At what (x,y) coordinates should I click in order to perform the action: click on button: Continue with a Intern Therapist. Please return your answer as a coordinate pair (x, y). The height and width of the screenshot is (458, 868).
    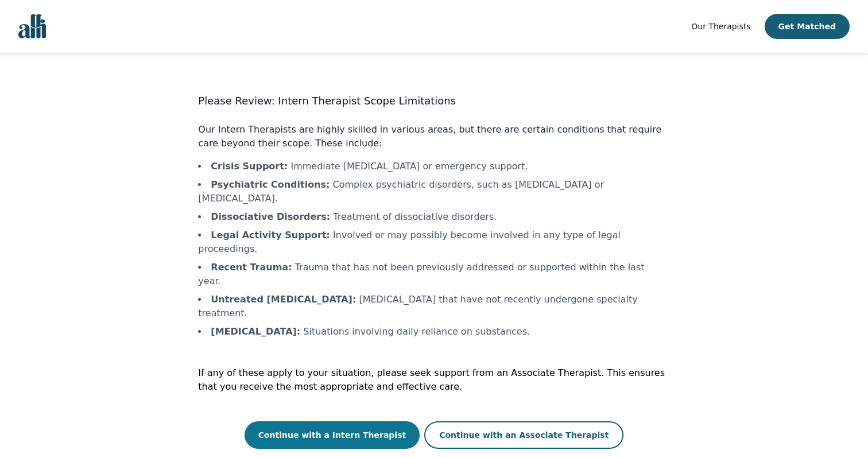
    Looking at the image, I should click on (332, 435).